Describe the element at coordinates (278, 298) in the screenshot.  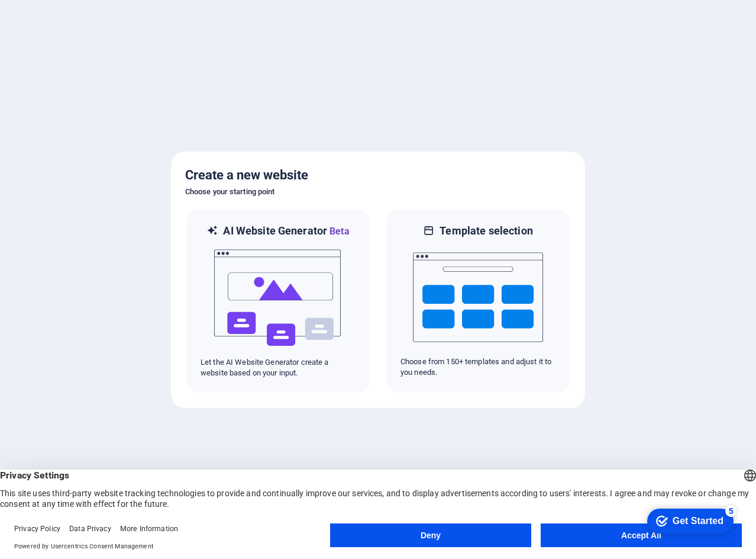
I see `img: ai` at that location.